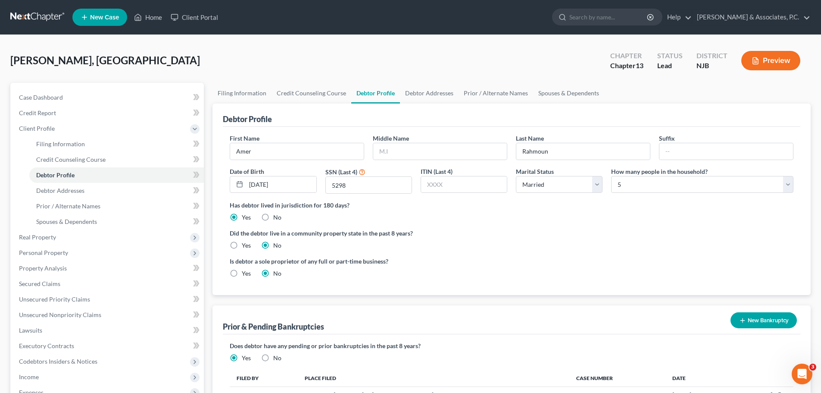  Describe the element at coordinates (640, 65) in the screenshot. I see `span: 13` at that location.